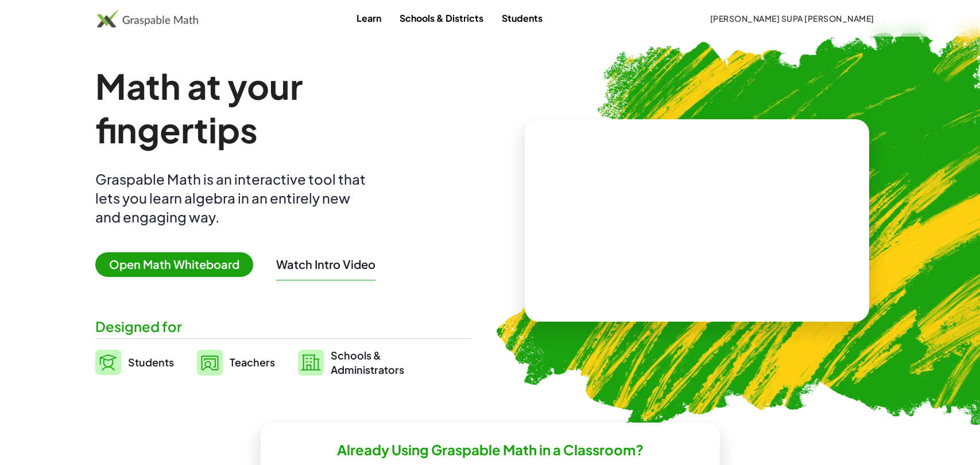 The width and height of the screenshot is (980, 465). Describe the element at coordinates (696, 221) in the screenshot. I see `video: What is this? This is dynamic math notation. Dynamic math notation plays a central role in how Gr...` at that location.